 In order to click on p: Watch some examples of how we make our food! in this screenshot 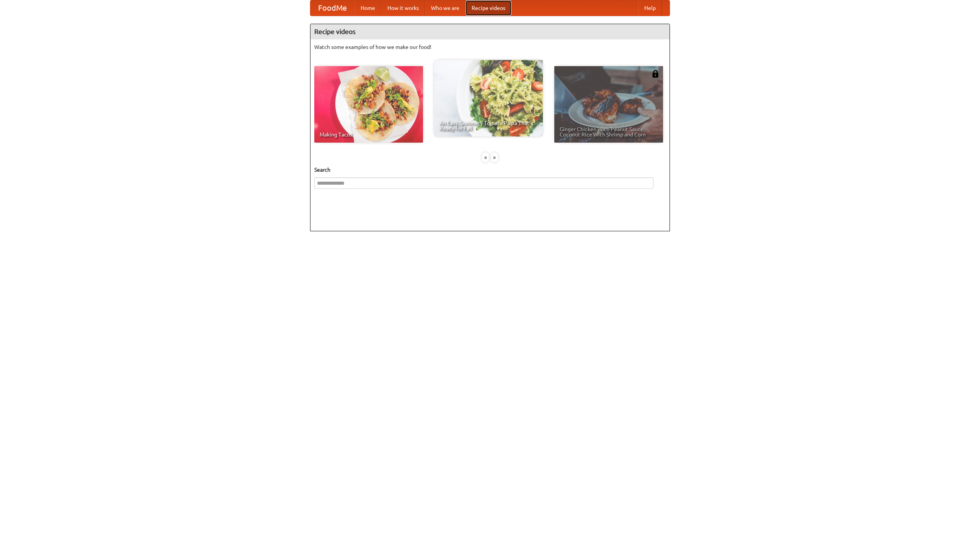, I will do `click(490, 47)`.